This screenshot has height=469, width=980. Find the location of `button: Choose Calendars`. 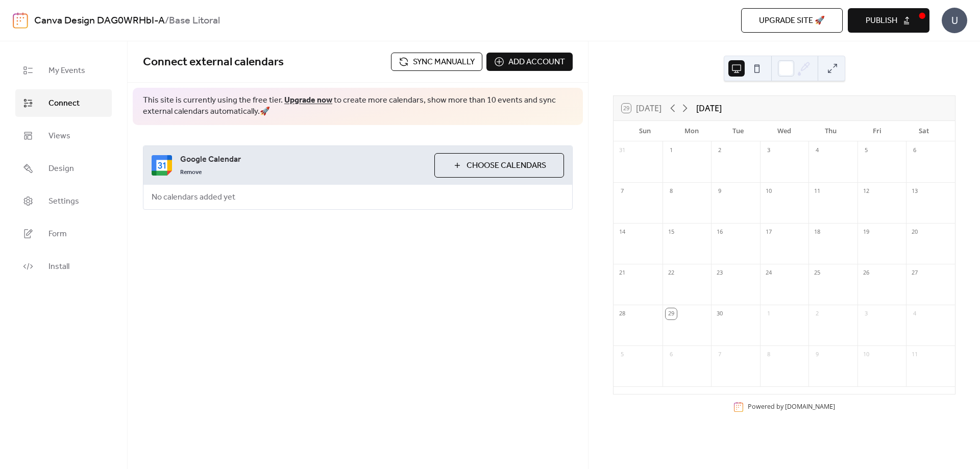

button: Choose Calendars is located at coordinates (499, 165).